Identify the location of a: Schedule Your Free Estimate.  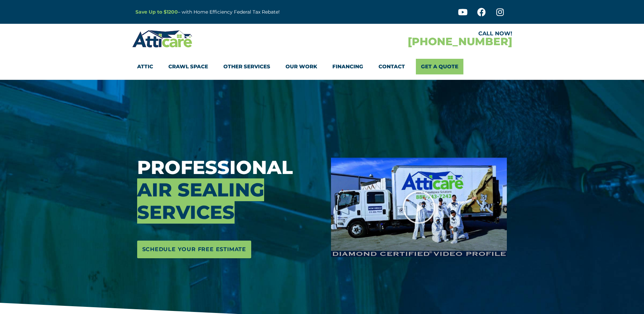
(194, 249).